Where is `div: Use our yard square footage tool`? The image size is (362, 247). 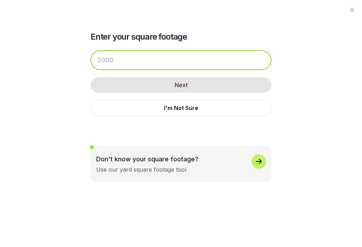
div: Use our yard square footage tool is located at coordinates (141, 169).